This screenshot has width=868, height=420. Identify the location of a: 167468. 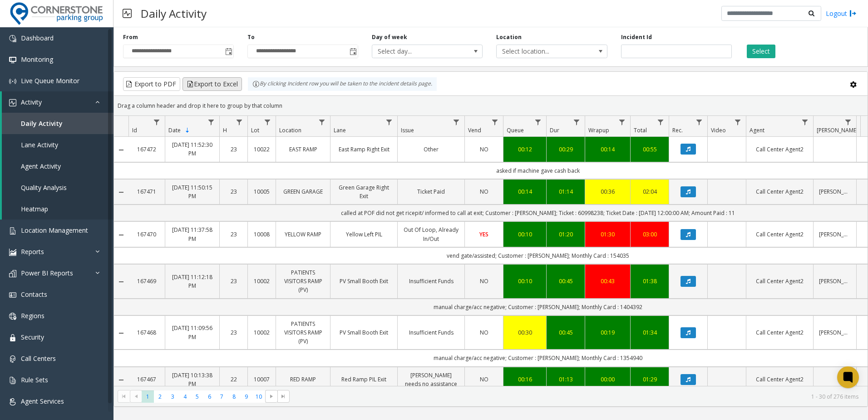
(147, 332).